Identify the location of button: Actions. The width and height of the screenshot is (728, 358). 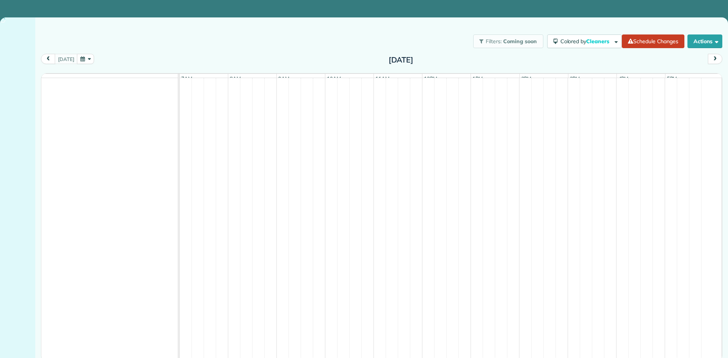
(705, 41).